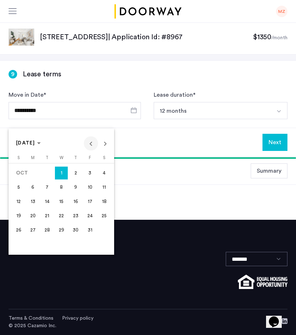  I want to click on button: October 17, 2025, so click(90, 202).